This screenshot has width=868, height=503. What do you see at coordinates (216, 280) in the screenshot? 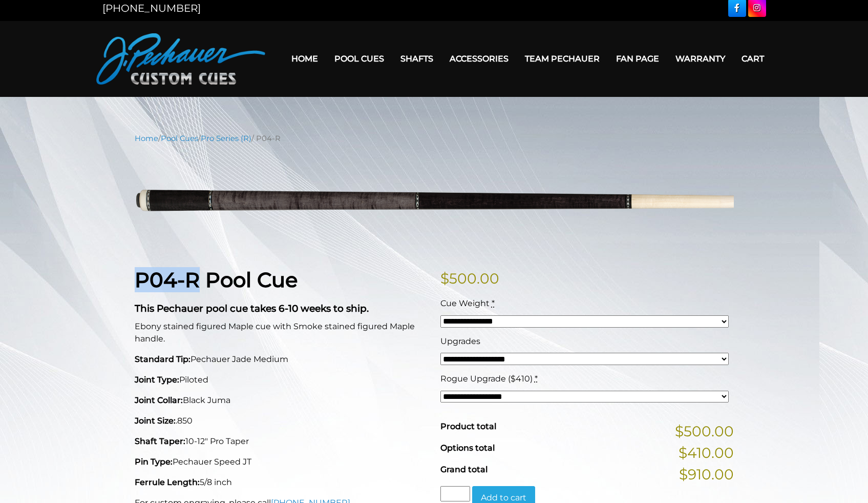
I see `strong: P04-R Pool Cue` at bounding box center [216, 280].